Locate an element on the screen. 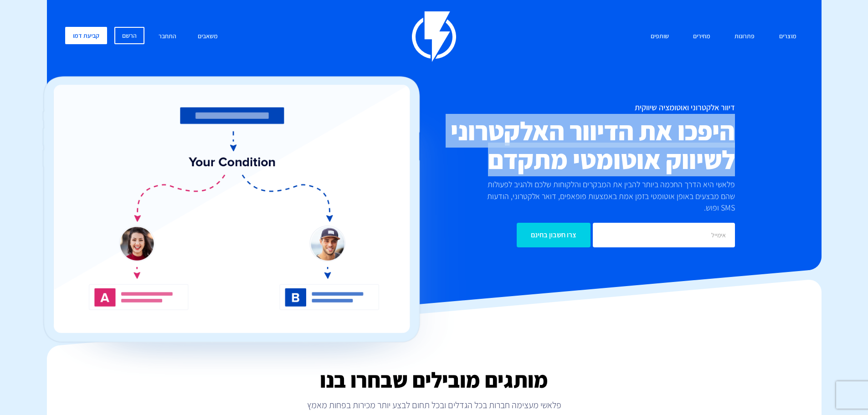 This screenshot has width=868, height=415. input: אימייל is located at coordinates (664, 235).